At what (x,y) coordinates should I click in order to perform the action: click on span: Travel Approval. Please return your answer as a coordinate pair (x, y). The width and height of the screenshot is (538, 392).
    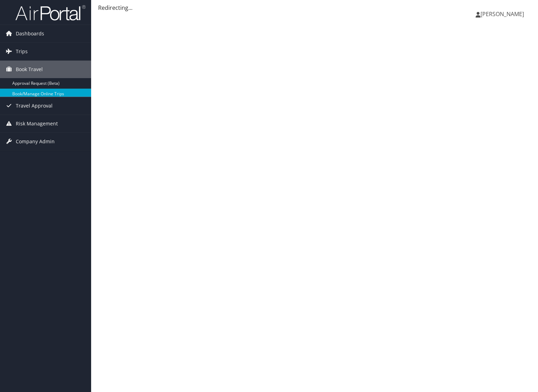
    Looking at the image, I should click on (34, 106).